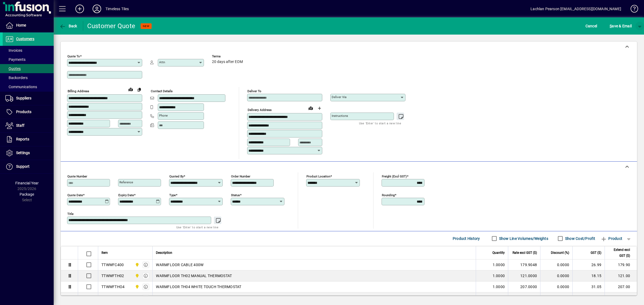 Image resolution: width=644 pixels, height=305 pixels. I want to click on td: 179.90, so click(621, 265).